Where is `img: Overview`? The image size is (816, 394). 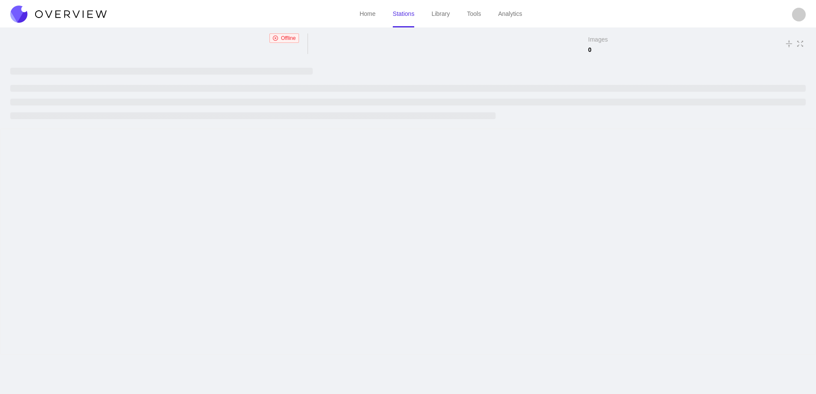
img: Overview is located at coordinates (58, 14).